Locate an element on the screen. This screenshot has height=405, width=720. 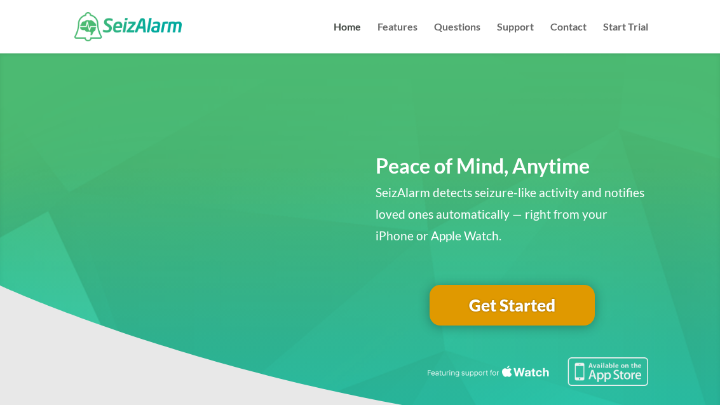
span: Peace of Mind, Anytime is located at coordinates (482, 165).